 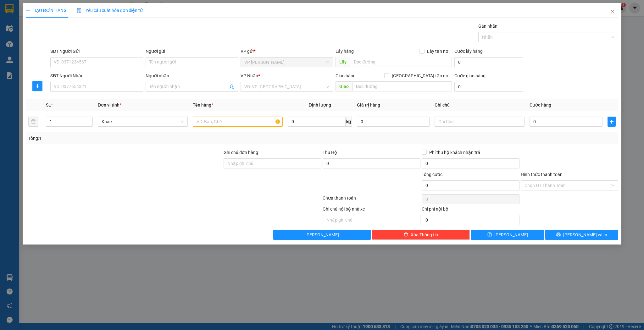 I want to click on span: VP Nhận, so click(x=249, y=76).